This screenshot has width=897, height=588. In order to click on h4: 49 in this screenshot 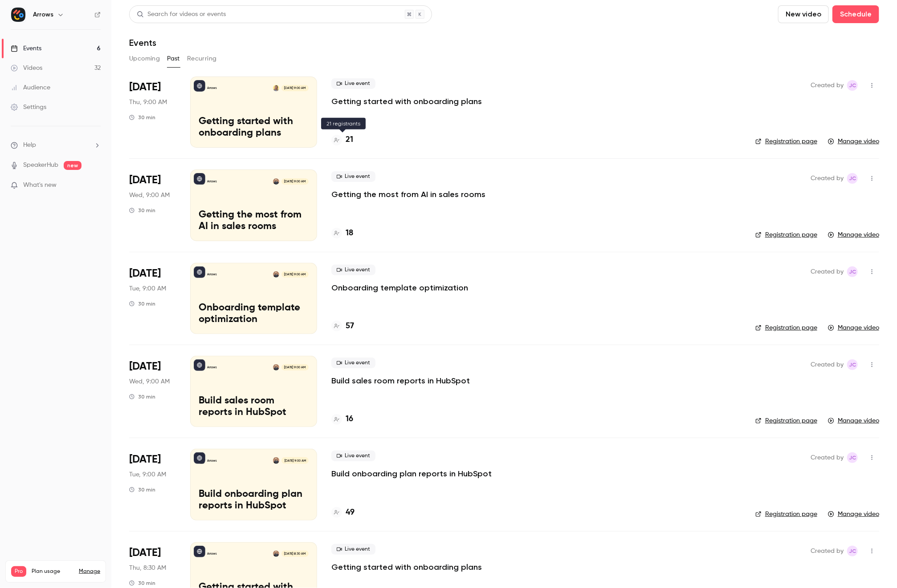, I will do `click(350, 513)`.